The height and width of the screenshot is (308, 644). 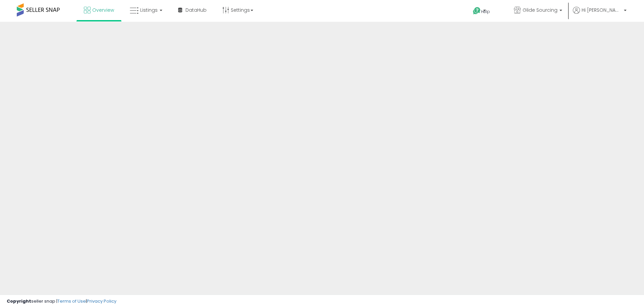 What do you see at coordinates (19, 301) in the screenshot?
I see `strong: Copyright` at bounding box center [19, 301].